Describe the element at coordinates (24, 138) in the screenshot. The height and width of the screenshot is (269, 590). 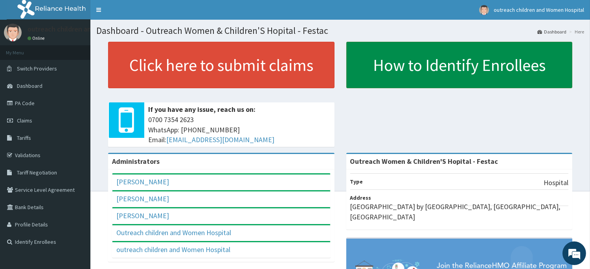
I see `span: Tariffs` at that location.